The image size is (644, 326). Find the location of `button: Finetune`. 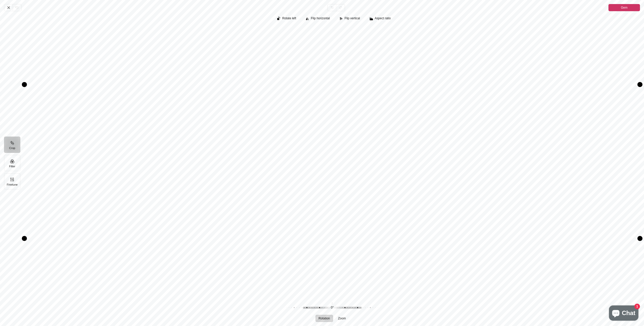

button: Finetune is located at coordinates (13, 181).